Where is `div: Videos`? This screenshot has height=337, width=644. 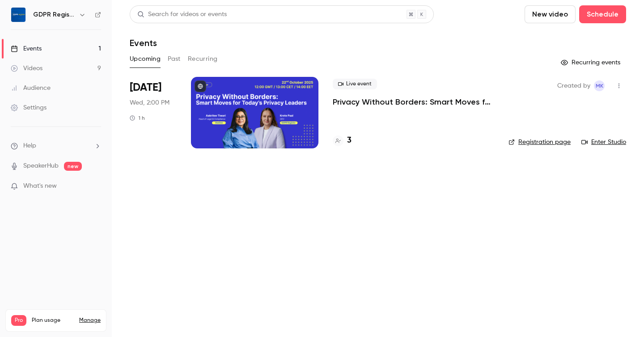 div: Videos is located at coordinates (26, 68).